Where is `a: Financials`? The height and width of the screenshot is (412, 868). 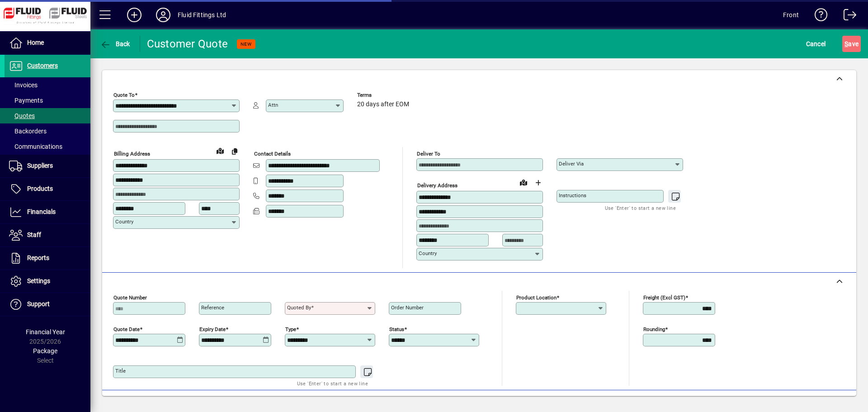 a: Financials is located at coordinates (48, 212).